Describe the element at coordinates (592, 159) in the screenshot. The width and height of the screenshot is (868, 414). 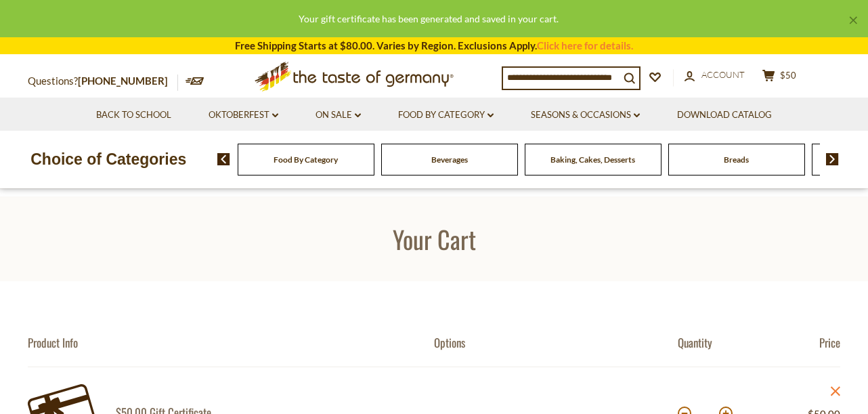
I see `a: Baking, Cakes, Desserts` at that location.